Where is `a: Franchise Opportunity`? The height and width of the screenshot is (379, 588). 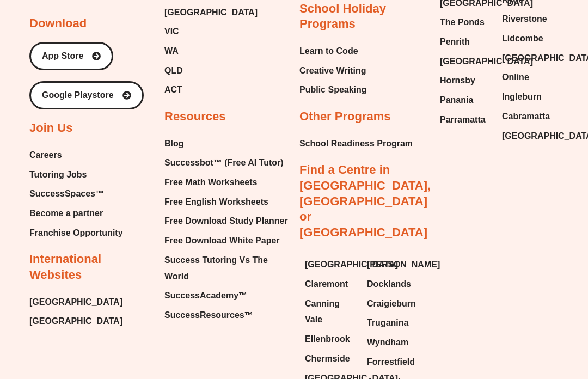
a: Franchise Opportunity is located at coordinates (77, 233).